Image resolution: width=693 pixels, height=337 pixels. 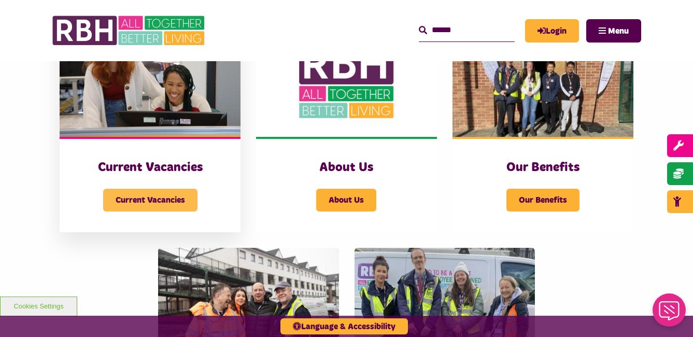 I want to click on h3: Current Vacancies, so click(x=150, y=167).